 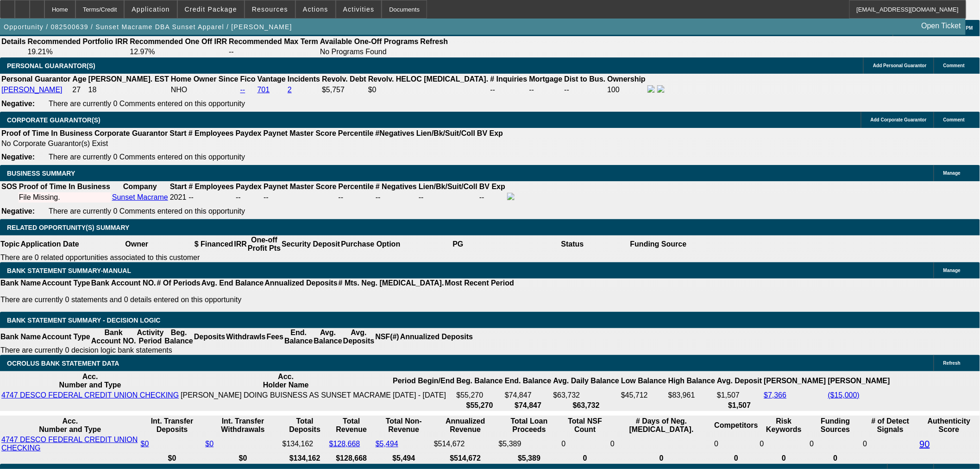 What do you see at coordinates (79, 90) in the screenshot?
I see `td: 27` at bounding box center [79, 90].